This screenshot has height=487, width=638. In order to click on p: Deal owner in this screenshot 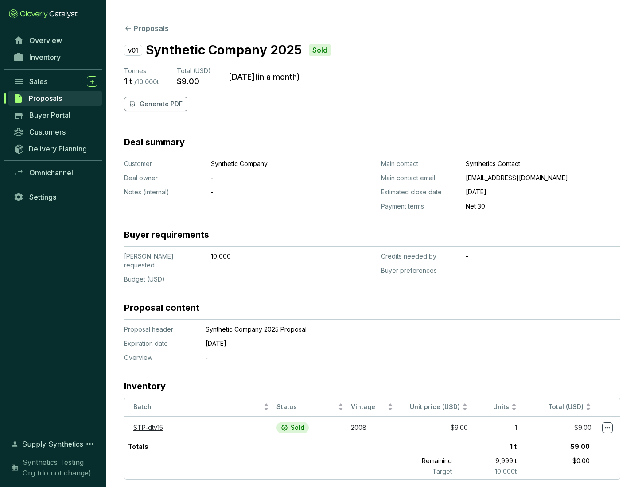, I will do `click(164, 178)`.